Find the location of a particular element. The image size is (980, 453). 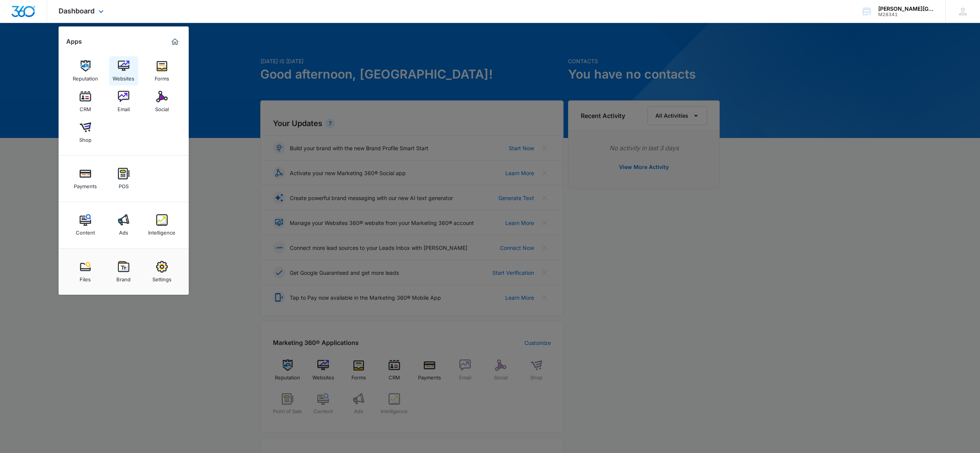

div: Social is located at coordinates (162, 108).